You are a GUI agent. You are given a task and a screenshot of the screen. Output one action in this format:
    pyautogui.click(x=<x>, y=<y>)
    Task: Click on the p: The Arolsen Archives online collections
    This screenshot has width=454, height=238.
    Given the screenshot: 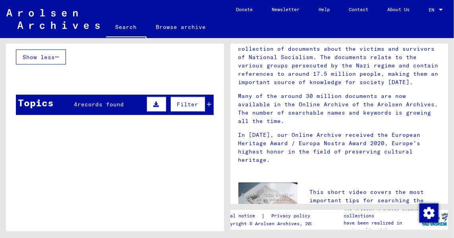 What is the action you would take?
    pyautogui.click(x=382, y=212)
    